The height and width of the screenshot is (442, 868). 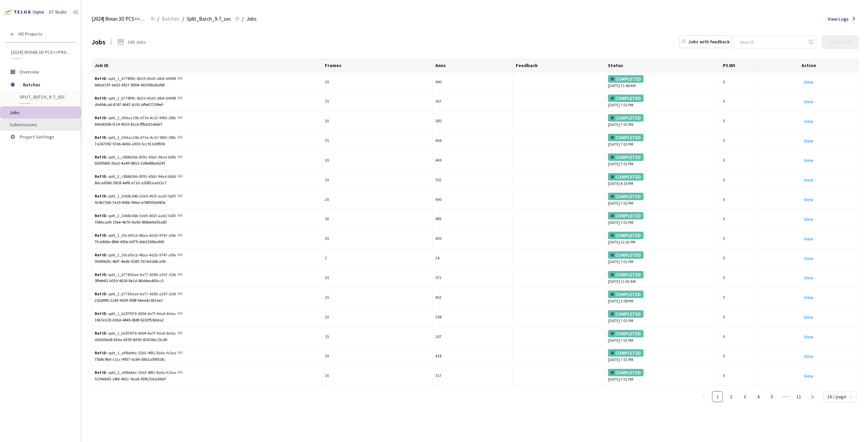 What do you see at coordinates (207, 66) in the screenshot?
I see `th: Job ID` at bounding box center [207, 66].